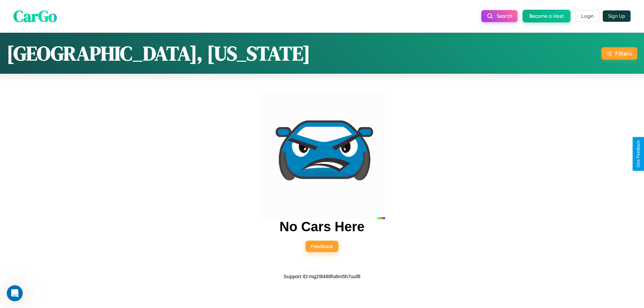 The image size is (644, 308). I want to click on button: Sign Up, so click(617, 16).